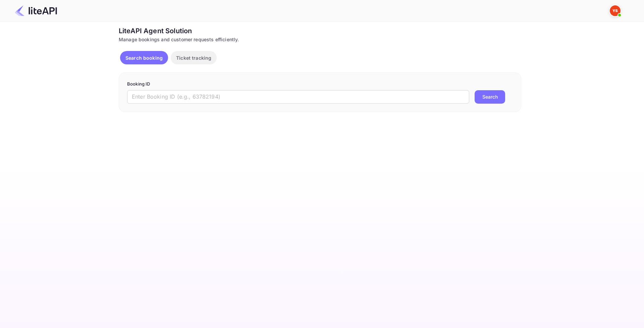  I want to click on p: Ticket tracking, so click(193, 58).